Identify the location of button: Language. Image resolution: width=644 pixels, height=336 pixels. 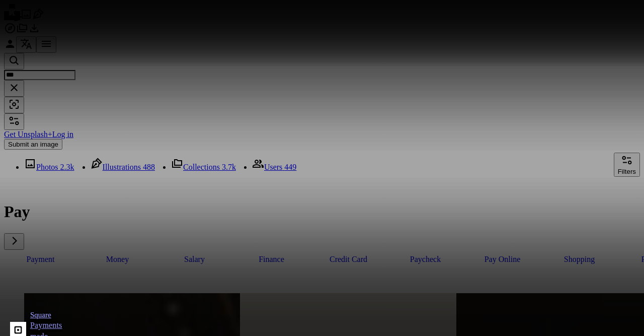
(26, 45).